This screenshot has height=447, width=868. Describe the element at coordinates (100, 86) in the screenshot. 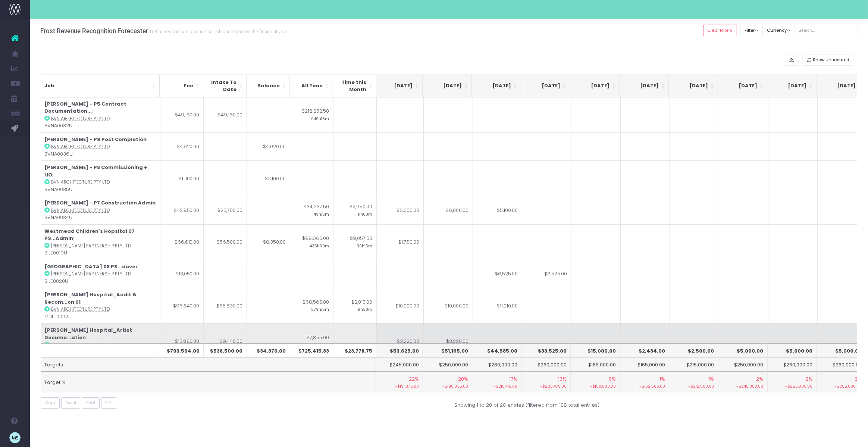

I see `th: Job: activate to sort column ascending` at that location.